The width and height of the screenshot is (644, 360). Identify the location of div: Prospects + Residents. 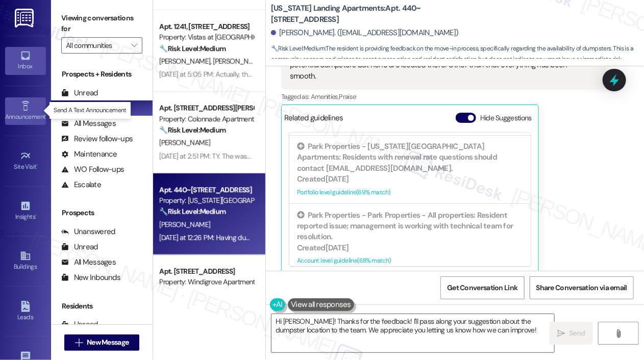
(102, 74).